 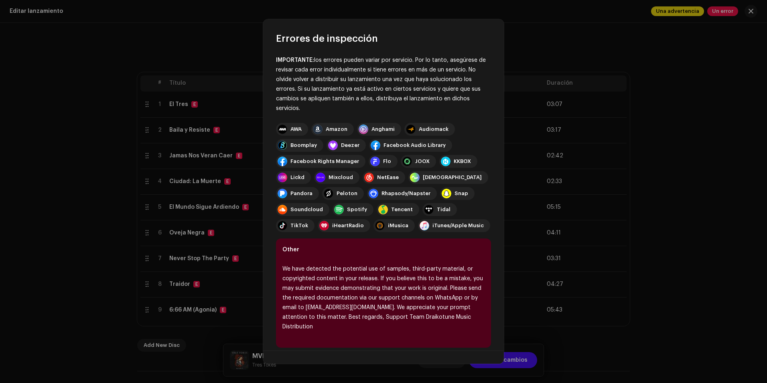 What do you see at coordinates (295, 60) in the screenshot?
I see `strong: IMPORTANTE:` at bounding box center [295, 60].